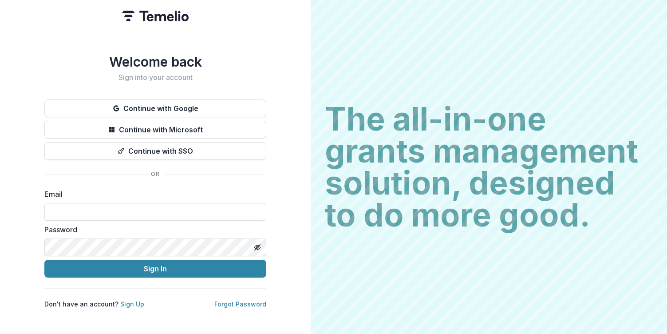 The image size is (667, 334). I want to click on a: Sign Up, so click(132, 304).